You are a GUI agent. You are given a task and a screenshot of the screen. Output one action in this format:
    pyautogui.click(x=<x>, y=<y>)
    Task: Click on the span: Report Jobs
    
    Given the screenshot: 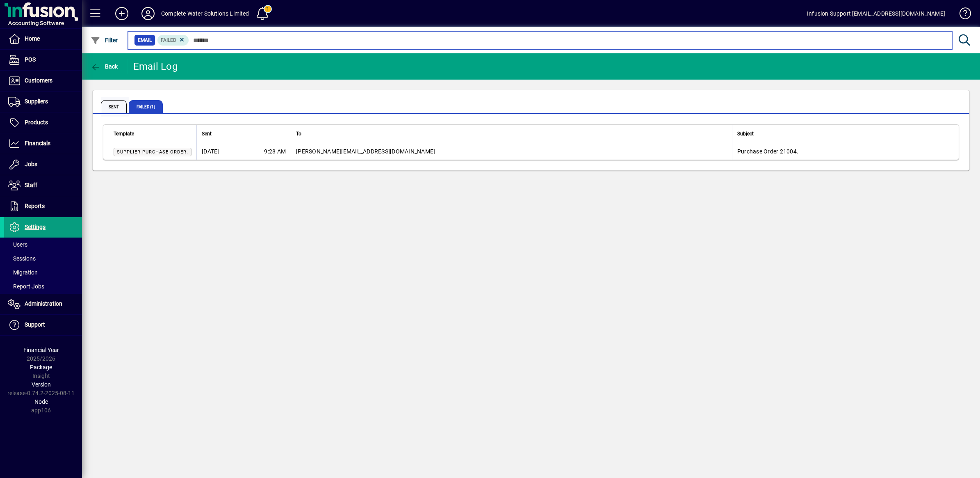 What is the action you would take?
    pyautogui.click(x=26, y=286)
    